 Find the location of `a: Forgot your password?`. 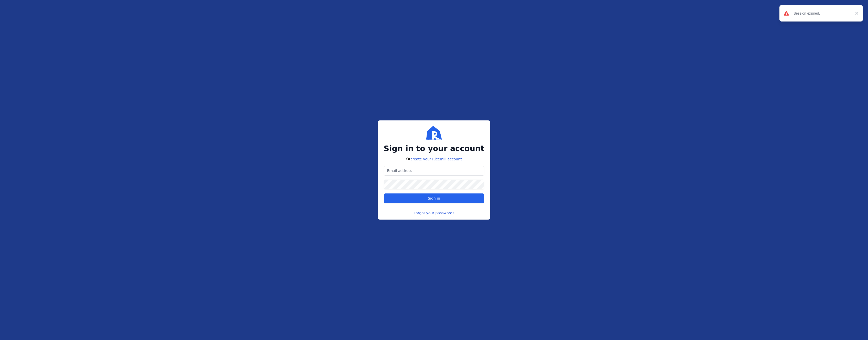

a: Forgot your password? is located at coordinates (434, 213).